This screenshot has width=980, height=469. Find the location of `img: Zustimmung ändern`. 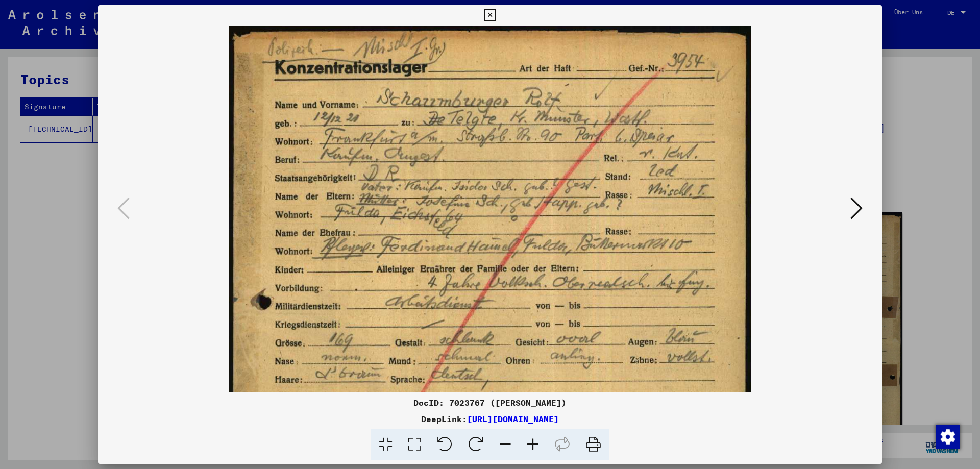

img: Zustimmung ändern is located at coordinates (948, 437).